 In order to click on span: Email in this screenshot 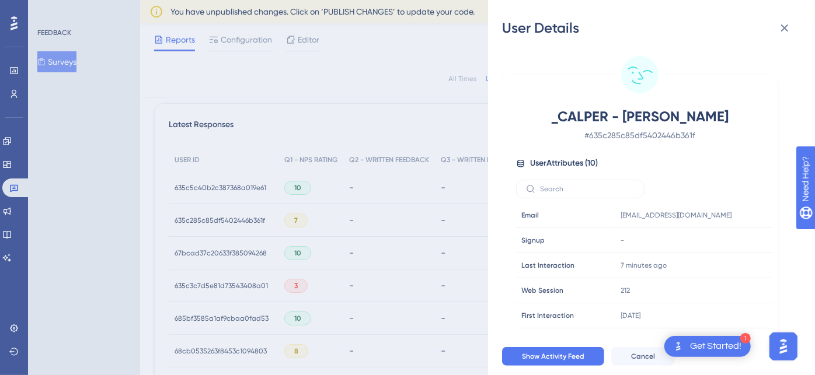, I will do `click(530, 215)`.